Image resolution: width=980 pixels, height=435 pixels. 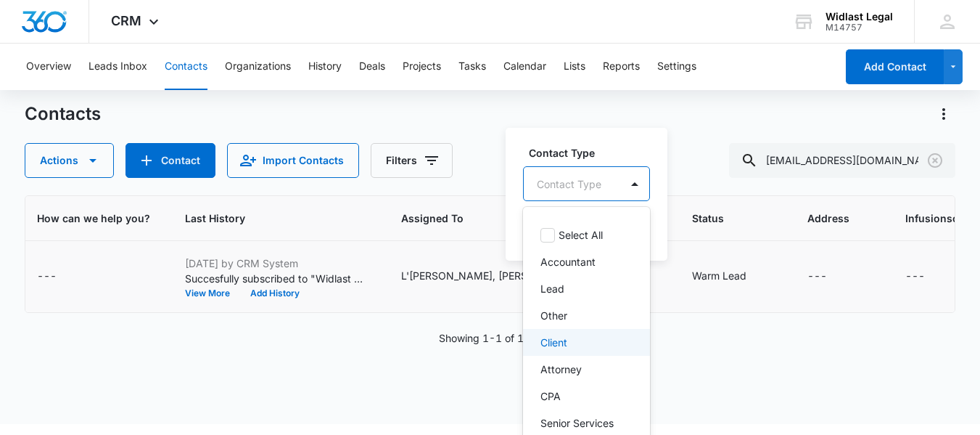 What do you see at coordinates (859, 27) in the screenshot?
I see `div: account id` at bounding box center [859, 27].